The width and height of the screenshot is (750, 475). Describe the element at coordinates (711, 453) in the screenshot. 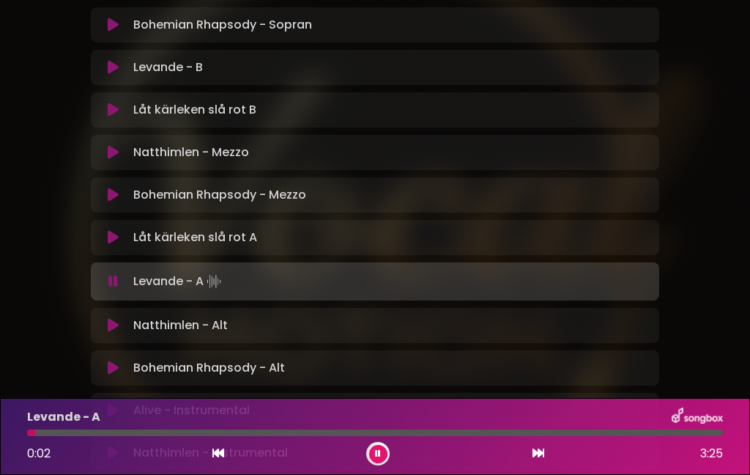

I see `font: 3:25` at that location.